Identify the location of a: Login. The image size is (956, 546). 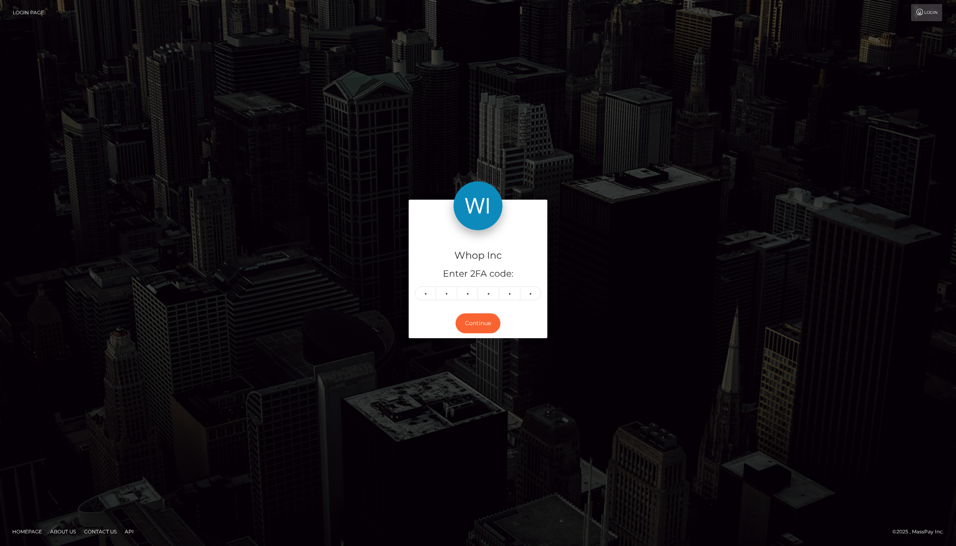
(927, 13).